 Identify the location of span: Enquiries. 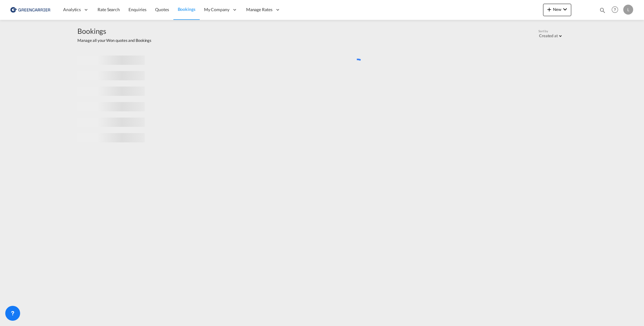
(138, 9).